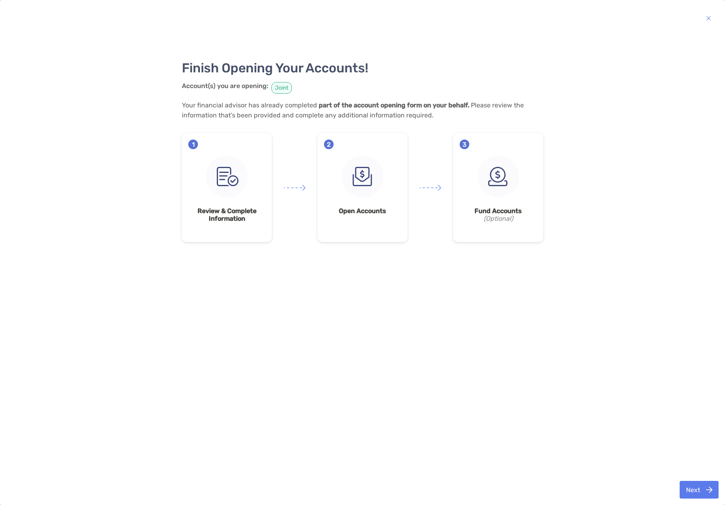  Describe the element at coordinates (363, 68) in the screenshot. I see `h3: Finish Opening Your Accounts!` at that location.